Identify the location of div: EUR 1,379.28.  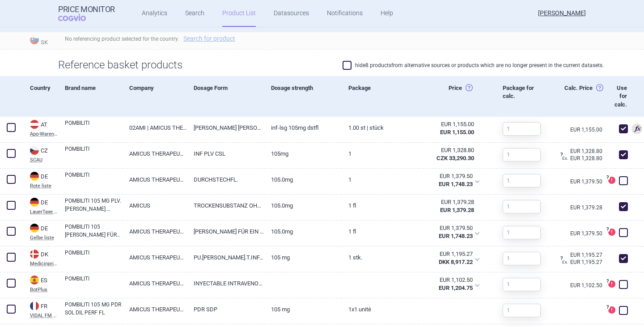
(450, 202).